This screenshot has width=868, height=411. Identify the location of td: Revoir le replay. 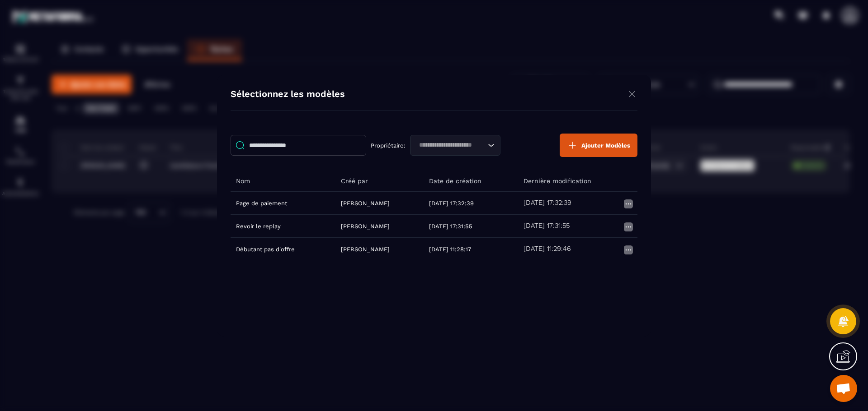
(283, 226).